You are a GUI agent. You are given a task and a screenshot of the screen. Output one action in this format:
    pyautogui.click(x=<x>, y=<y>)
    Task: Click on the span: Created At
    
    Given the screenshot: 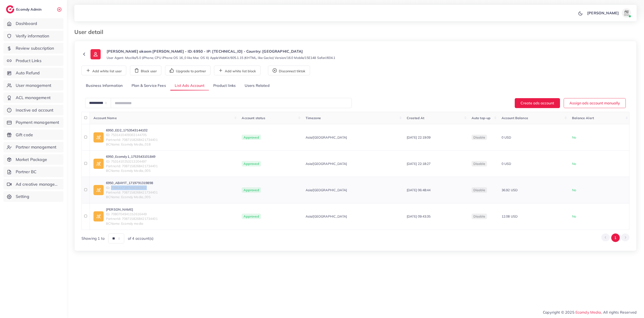 What is the action you would take?
    pyautogui.click(x=416, y=118)
    